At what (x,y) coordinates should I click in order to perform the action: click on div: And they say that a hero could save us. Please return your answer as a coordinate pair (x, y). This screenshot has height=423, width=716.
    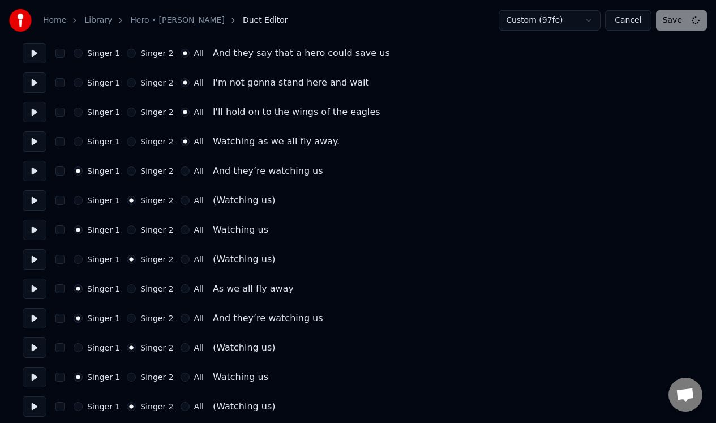
    Looking at the image, I should click on (301, 53).